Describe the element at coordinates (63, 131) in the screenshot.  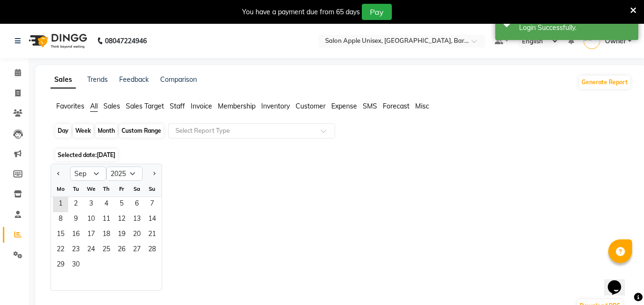
I see `div: Day` at that location.